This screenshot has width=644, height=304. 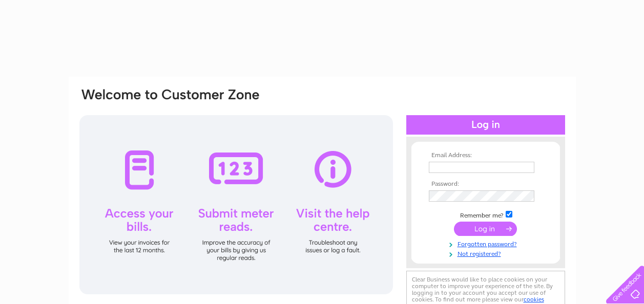 I want to click on th: Password:, so click(x=486, y=184).